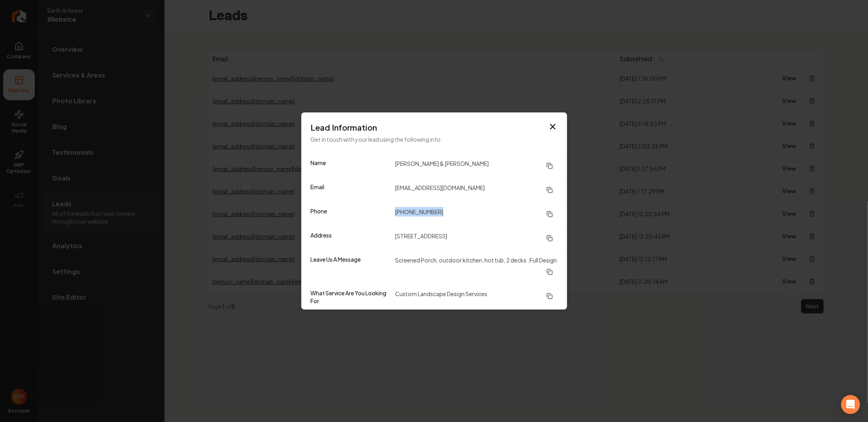  I want to click on dd: Screened Porch, outdoor kitchen, hot tub, 2 decks . Full Design, so click(476, 267).